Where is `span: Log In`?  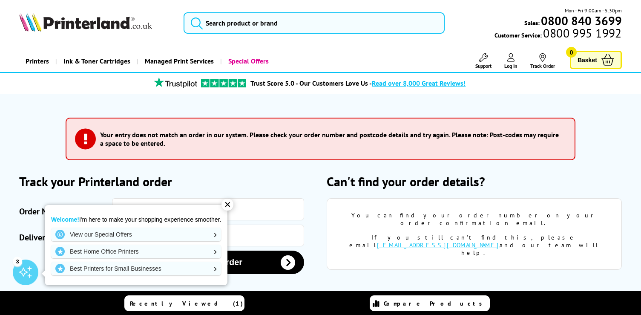
span: Log In is located at coordinates (511, 66).